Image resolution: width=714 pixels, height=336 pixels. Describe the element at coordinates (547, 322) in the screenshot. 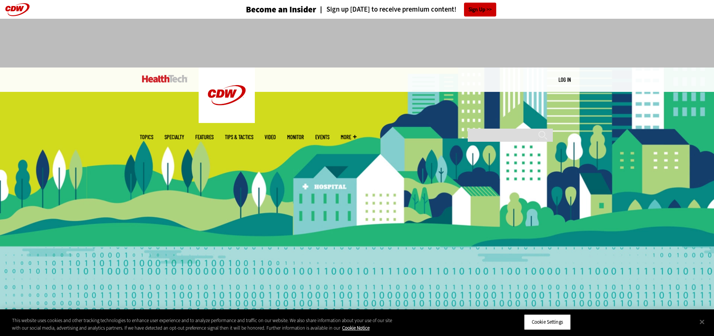

I see `button: Cookie Settings` at that location.